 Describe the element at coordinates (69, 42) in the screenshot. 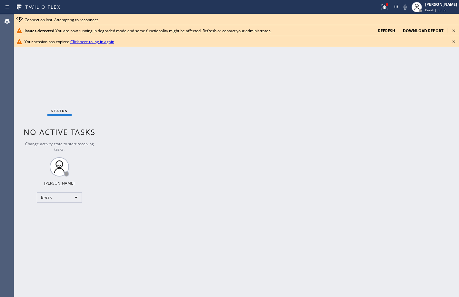

I see `span: Your session has expired.` at that location.